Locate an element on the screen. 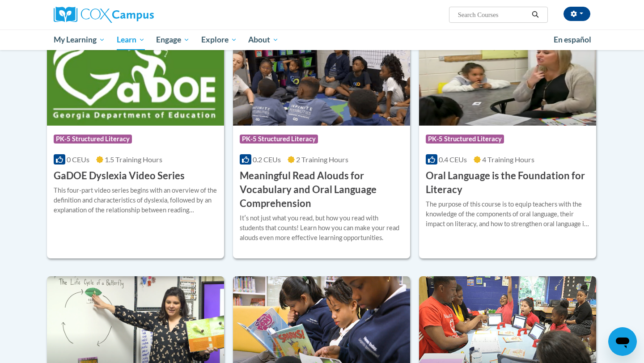 This screenshot has width=644, height=363. span: Explore is located at coordinates (219, 40).